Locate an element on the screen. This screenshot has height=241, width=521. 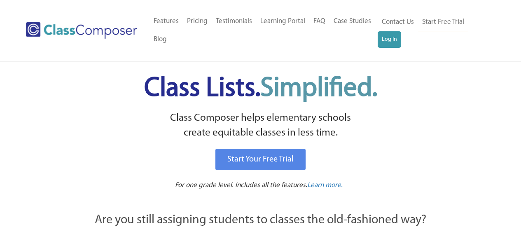
a: Contact Us is located at coordinates (398, 22).